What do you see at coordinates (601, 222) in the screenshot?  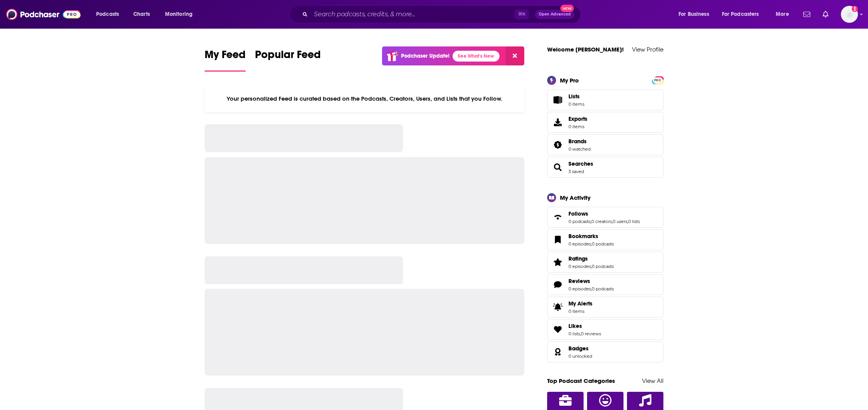 I see `a: 0 creators` at bounding box center [601, 222].